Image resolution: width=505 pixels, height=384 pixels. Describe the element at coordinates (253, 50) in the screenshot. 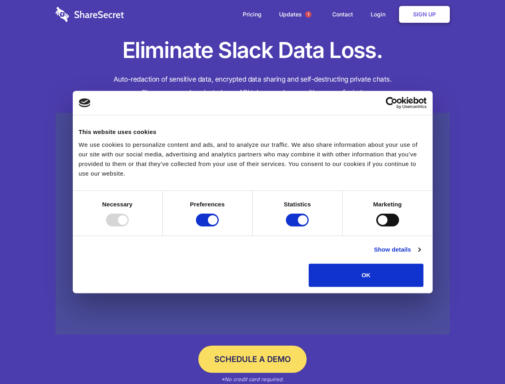

I see `h1: Eliminate Slack Data Loss.` at that location.